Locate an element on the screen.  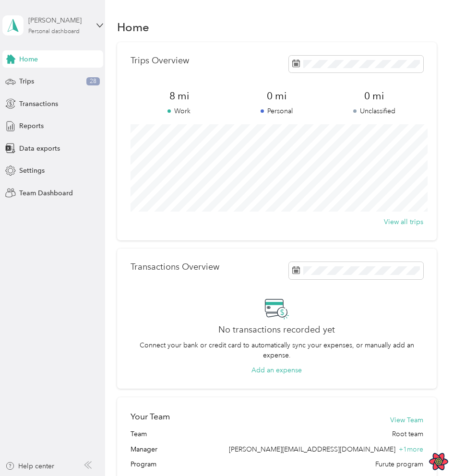
button: View all trips is located at coordinates (404, 222).